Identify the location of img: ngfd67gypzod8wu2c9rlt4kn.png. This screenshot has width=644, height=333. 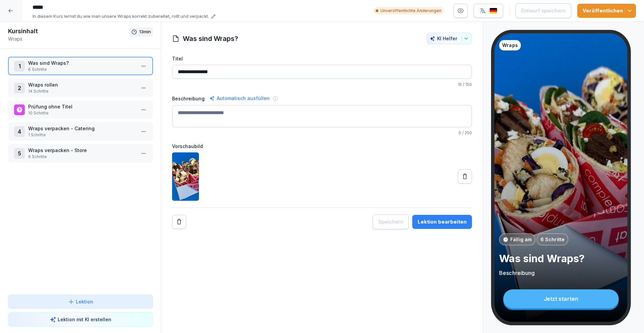
(185, 176).